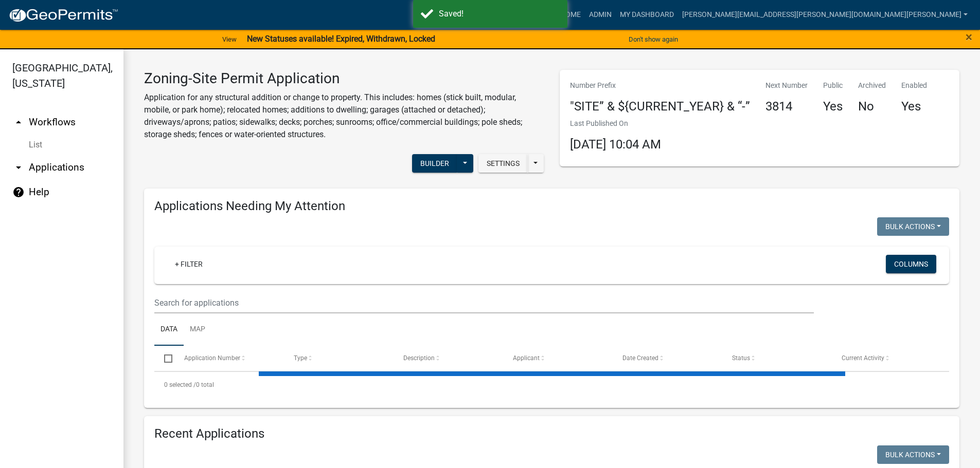 This screenshot has width=980, height=468. What do you see at coordinates (180, 385) in the screenshot?
I see `span: 0 selected /` at bounding box center [180, 385].